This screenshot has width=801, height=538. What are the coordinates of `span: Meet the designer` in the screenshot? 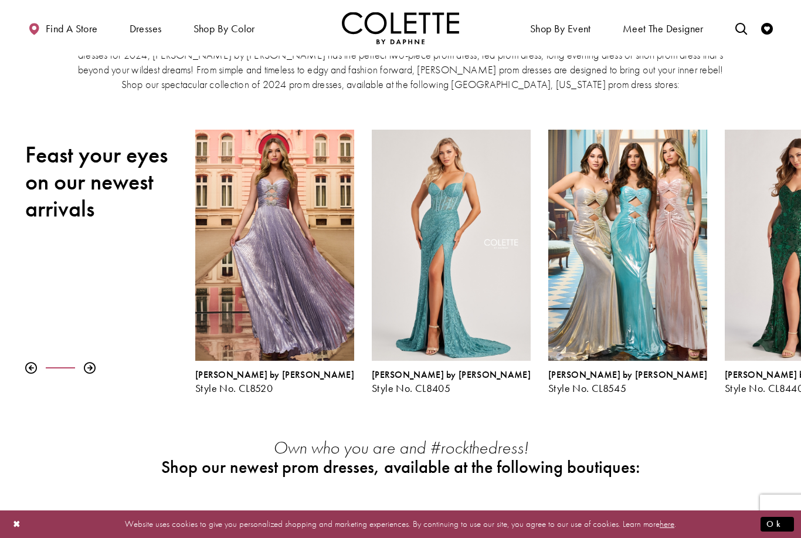 It's located at (663, 29).